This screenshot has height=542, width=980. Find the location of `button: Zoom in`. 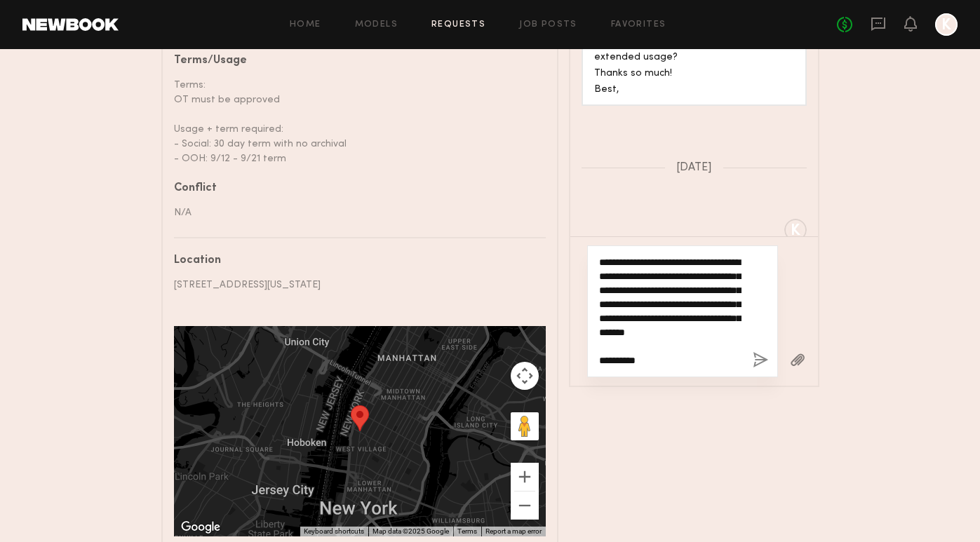

button: Zoom in is located at coordinates (524, 477).